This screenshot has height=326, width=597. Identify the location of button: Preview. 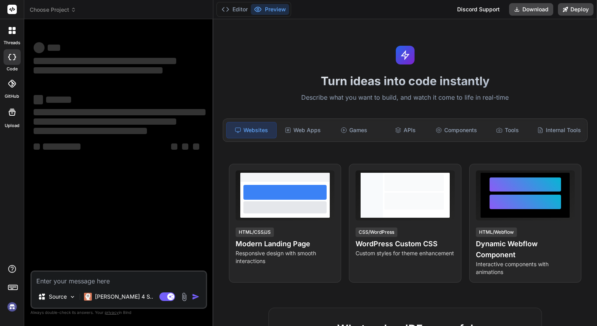
(270, 9).